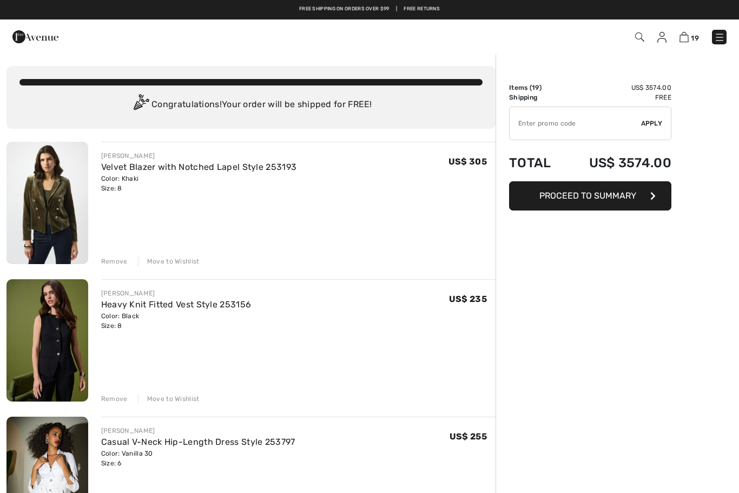 The height and width of the screenshot is (493, 739). What do you see at coordinates (199, 183) in the screenshot?
I see `div: Color: Khaki Size: 8` at bounding box center [199, 183].